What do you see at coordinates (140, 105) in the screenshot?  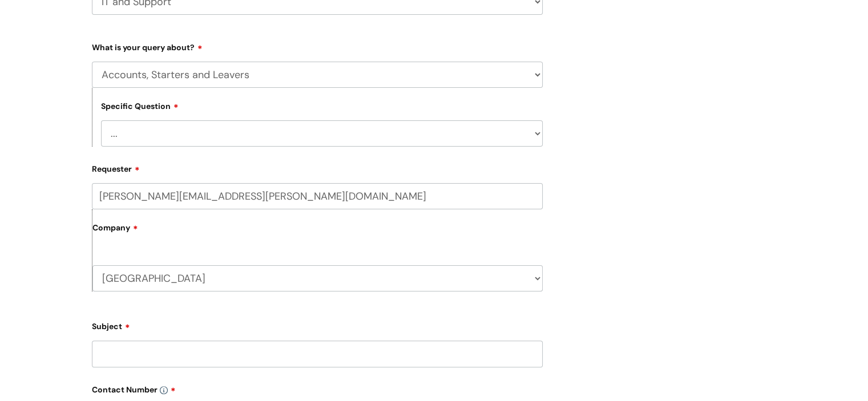 I see `label: Specific Question` at bounding box center [140, 105].